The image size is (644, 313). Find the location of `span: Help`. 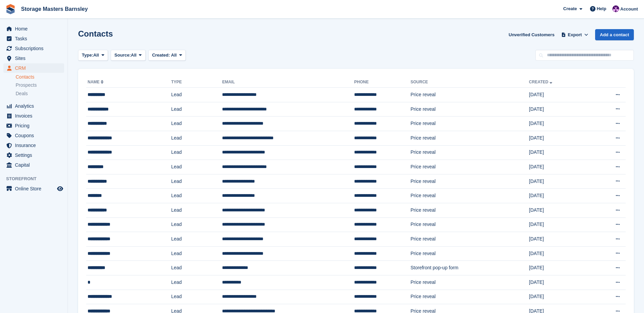

span: Help is located at coordinates (602, 9).